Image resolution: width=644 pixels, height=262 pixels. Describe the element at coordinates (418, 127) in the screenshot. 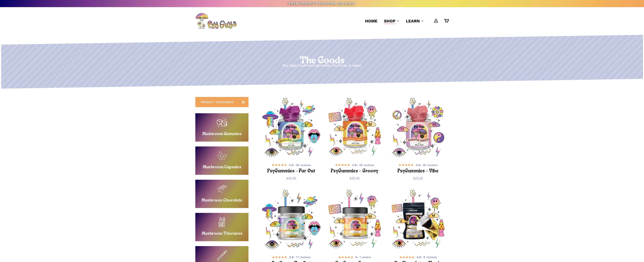

I see `img: Psychedelic mushroom gummies with vibrant icons and symbols.` at that location.